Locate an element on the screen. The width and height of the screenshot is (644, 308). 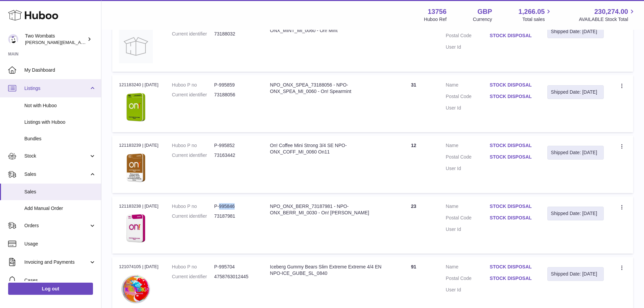
dd: P-995704 is located at coordinates (235, 267).